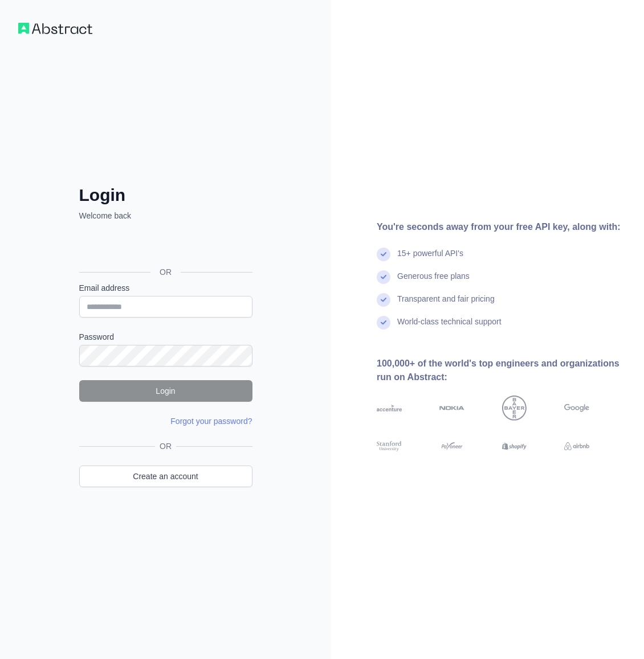 This screenshot has height=659, width=644. What do you see at coordinates (166, 195) in the screenshot?
I see `h2: Login` at bounding box center [166, 195].